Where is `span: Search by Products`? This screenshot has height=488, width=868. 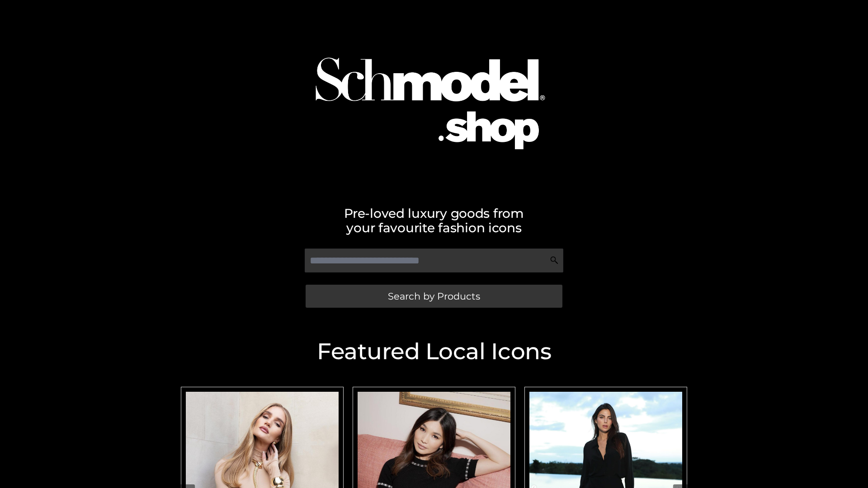
span: Search by Products is located at coordinates (434, 296).